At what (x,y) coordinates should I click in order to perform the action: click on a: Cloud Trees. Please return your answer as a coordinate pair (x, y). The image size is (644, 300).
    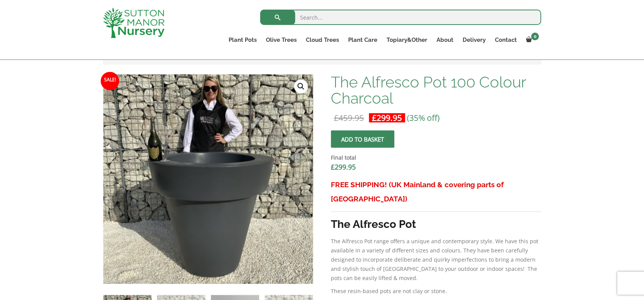
    Looking at the image, I should click on (322, 40).